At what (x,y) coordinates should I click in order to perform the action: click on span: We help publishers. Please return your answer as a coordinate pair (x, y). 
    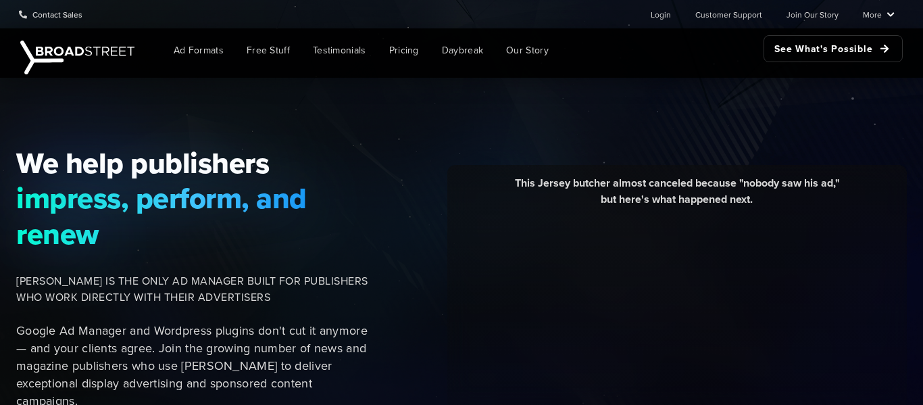
    Looking at the image, I should click on (193, 163).